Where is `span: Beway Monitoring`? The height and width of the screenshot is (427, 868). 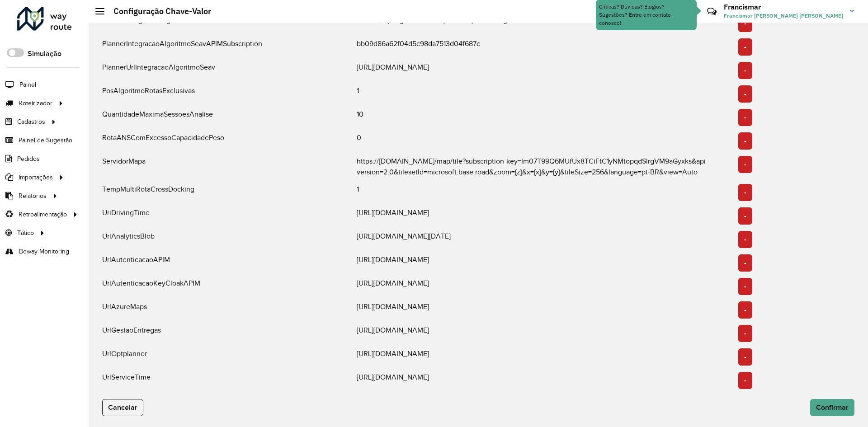
span: Beway Monitoring is located at coordinates (44, 251).